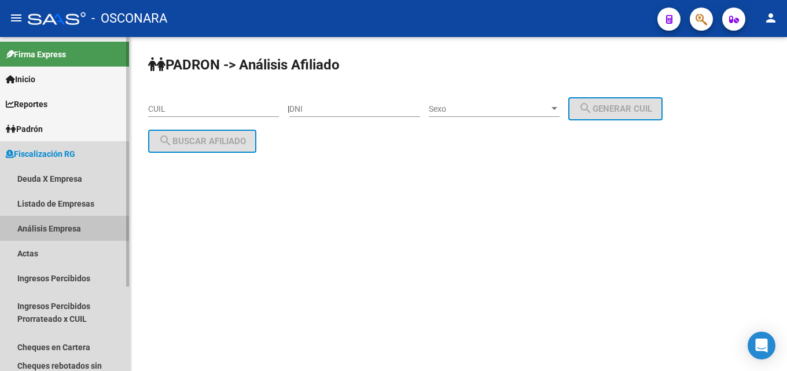  What do you see at coordinates (36, 54) in the screenshot?
I see `span: Firma Express` at bounding box center [36, 54].